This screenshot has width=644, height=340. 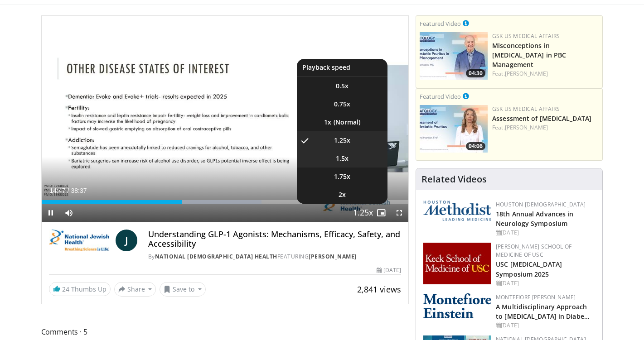 I want to click on a: 24 Thumbs Up, so click(x=80, y=288).